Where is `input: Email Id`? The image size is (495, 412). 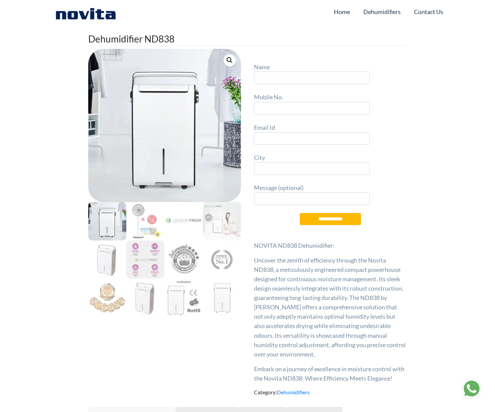
input: Email Id is located at coordinates (312, 138).